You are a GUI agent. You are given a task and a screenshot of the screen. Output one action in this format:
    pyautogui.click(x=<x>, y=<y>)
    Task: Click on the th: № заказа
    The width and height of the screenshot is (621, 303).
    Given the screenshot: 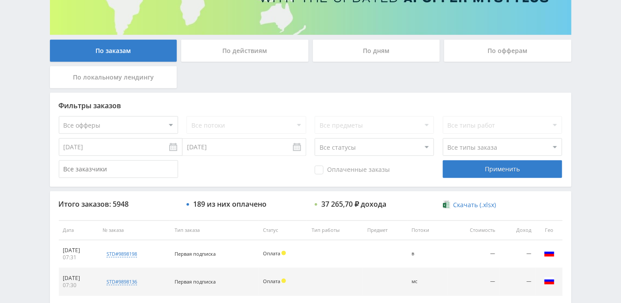 What is the action you would take?
    pyautogui.click(x=134, y=230)
    